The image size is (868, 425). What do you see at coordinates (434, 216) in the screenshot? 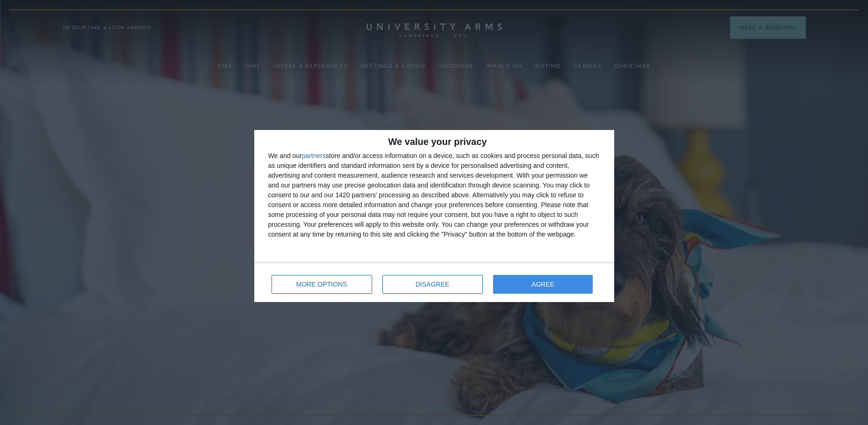
I see `div: qc-cmp2-ui` at bounding box center [434, 216].